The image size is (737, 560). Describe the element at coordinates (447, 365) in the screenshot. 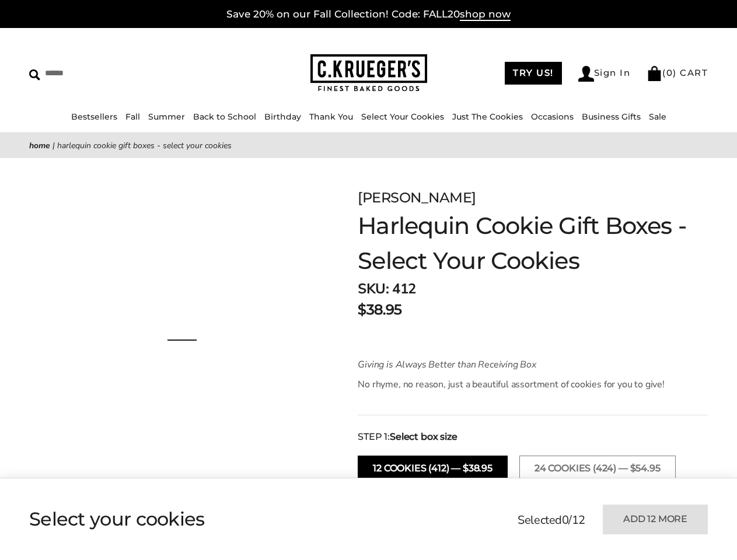

I see `em: Giving is Always Better than Receiving Box` at that location.